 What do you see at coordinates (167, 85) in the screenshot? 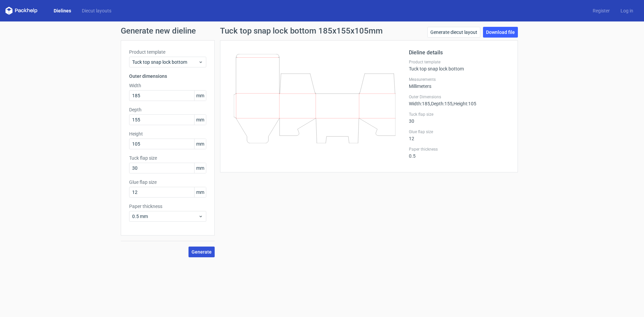
I see `label: Width` at bounding box center [167, 85].